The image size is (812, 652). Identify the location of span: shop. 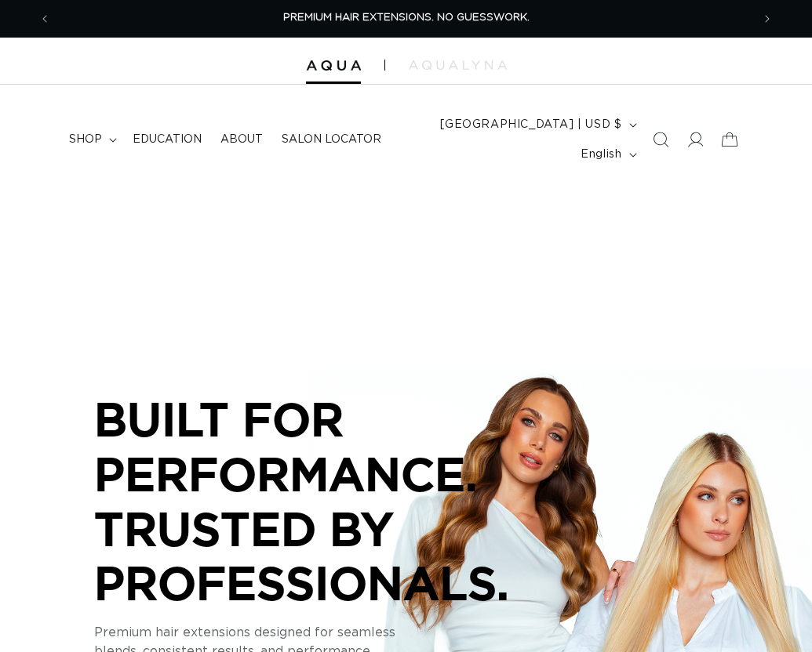
(85, 139).